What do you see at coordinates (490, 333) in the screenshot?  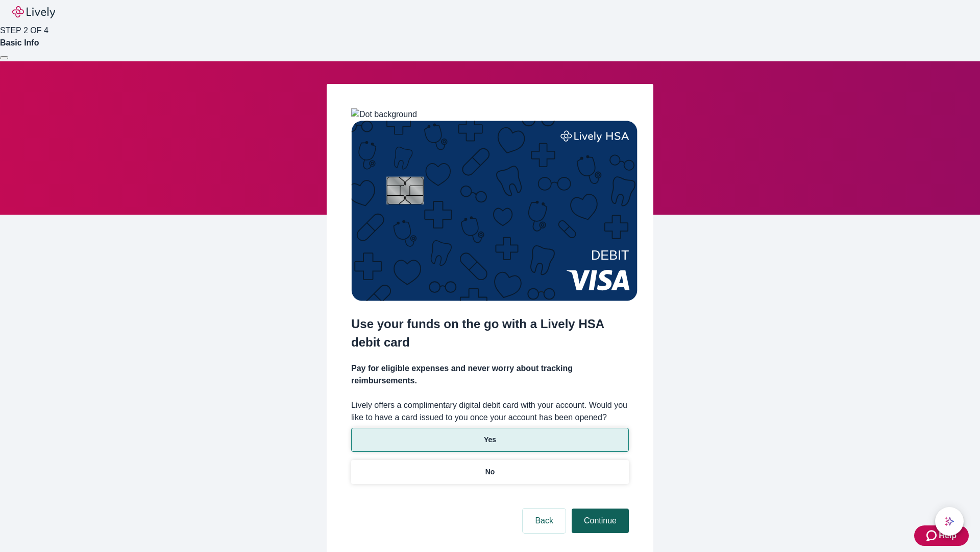 I see `h2: Use your funds on the go with a Lively HSA debit card` at bounding box center [490, 333].